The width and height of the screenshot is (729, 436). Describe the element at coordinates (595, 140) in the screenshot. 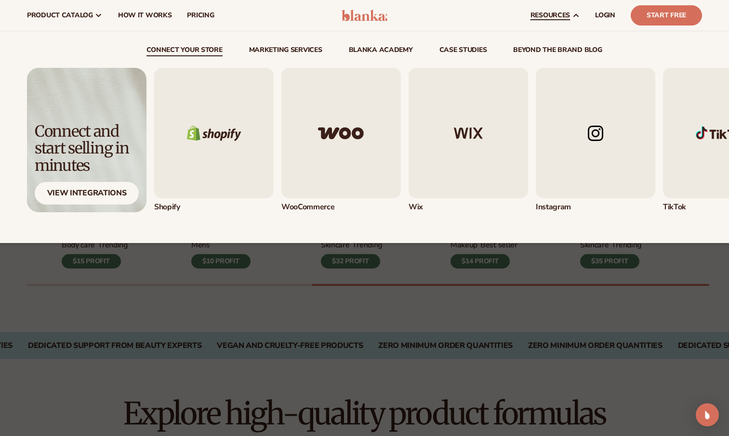

I see `div: 4 / 5` at that location.